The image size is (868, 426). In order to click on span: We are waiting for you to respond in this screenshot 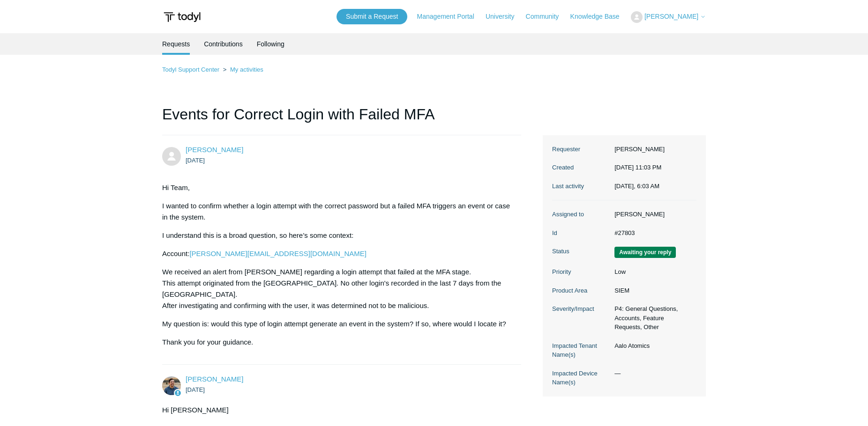, I will do `click(645, 252)`.